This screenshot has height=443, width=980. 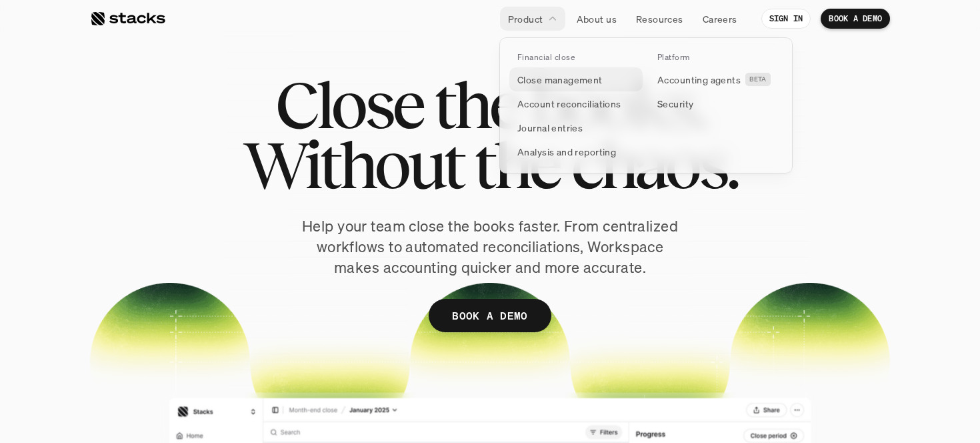 What do you see at coordinates (659, 18) in the screenshot?
I see `a: Resources` at bounding box center [659, 18].